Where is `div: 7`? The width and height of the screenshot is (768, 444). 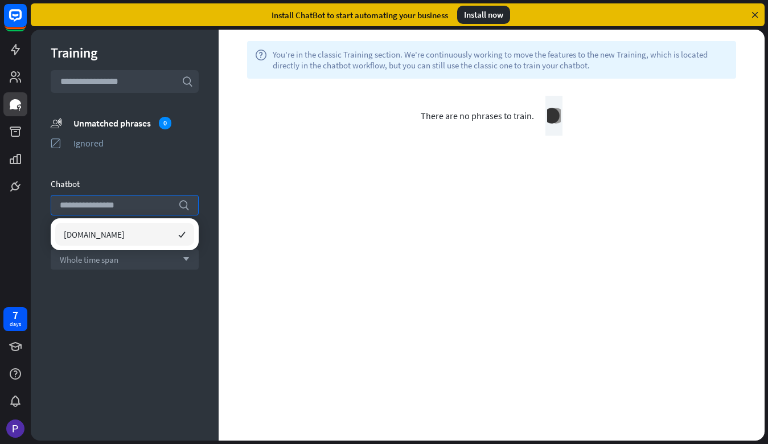 div: 7 is located at coordinates (15, 315).